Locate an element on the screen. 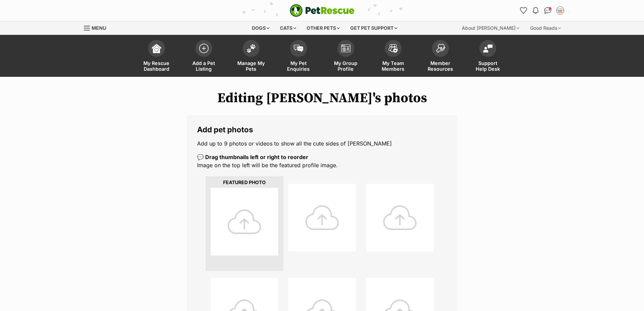 The image size is (644, 311). a: PetRescue is located at coordinates (322, 11).